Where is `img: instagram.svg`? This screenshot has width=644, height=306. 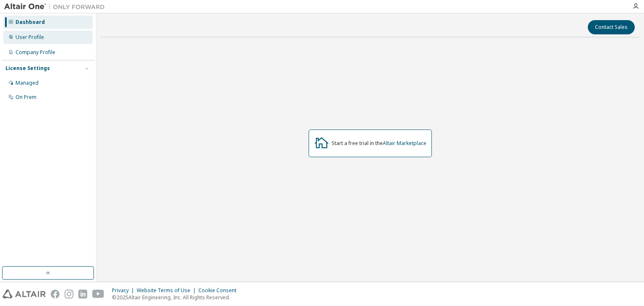
img: instagram.svg is located at coordinates (68, 293).